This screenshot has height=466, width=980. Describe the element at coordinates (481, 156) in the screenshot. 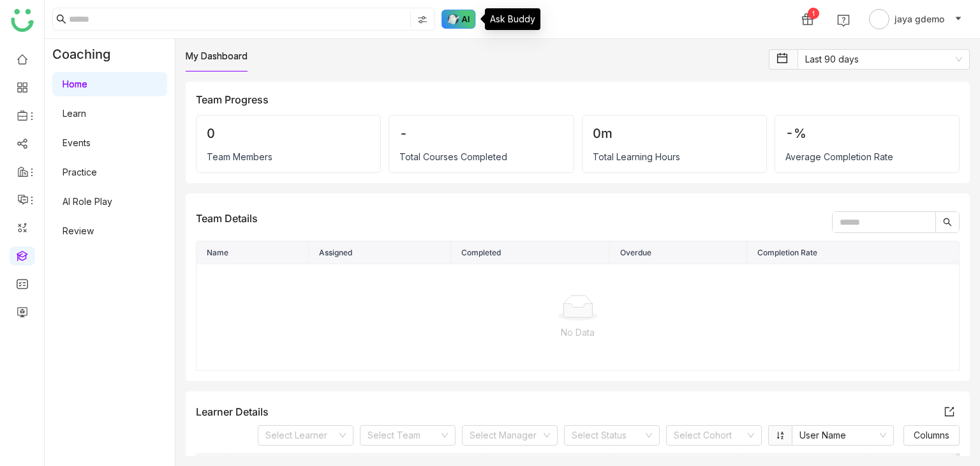

I see `div: Total Courses Completed` at that location.